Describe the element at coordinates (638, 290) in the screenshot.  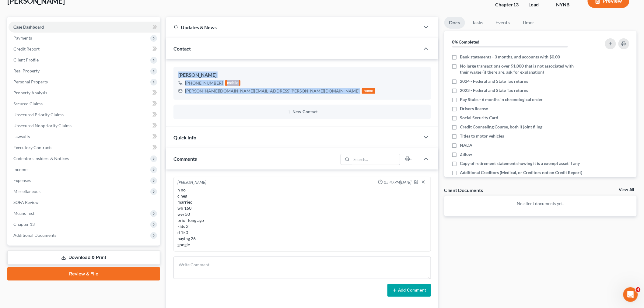
I see `span: 4` at that location.